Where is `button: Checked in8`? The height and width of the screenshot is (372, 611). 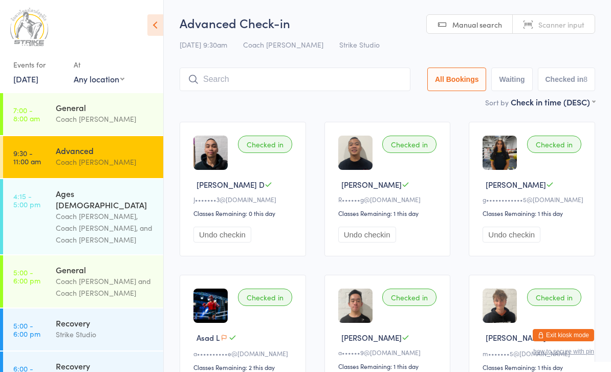 button: Checked in8 is located at coordinates (567, 79).